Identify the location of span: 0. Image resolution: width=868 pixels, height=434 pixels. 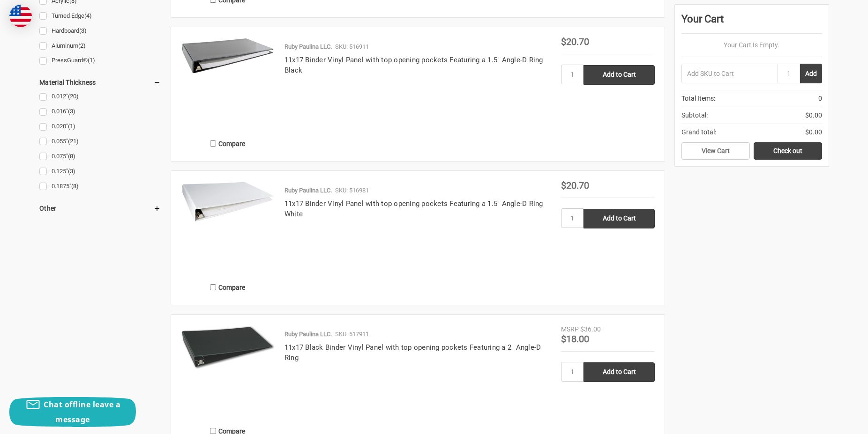
(820, 99).